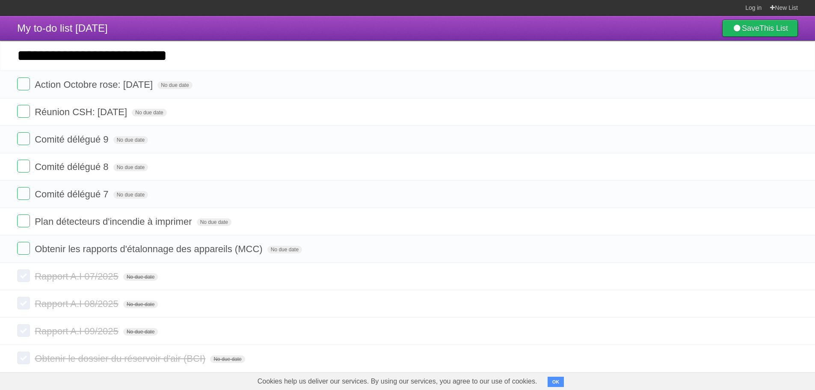  I want to click on span: Comité délégué 9, so click(72, 139).